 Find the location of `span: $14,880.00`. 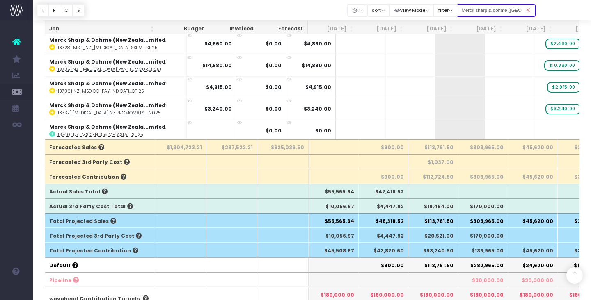

span: $14,880.00 is located at coordinates (316, 66).